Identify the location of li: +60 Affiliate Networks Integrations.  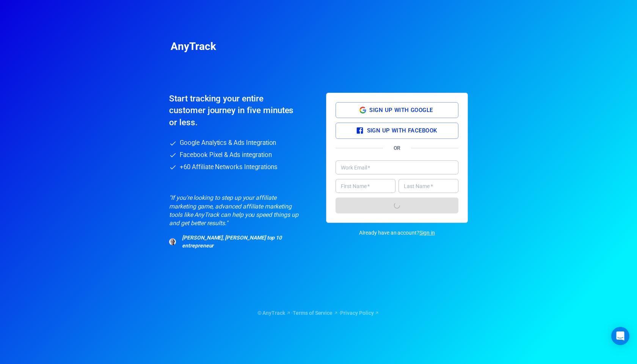
(240, 167).